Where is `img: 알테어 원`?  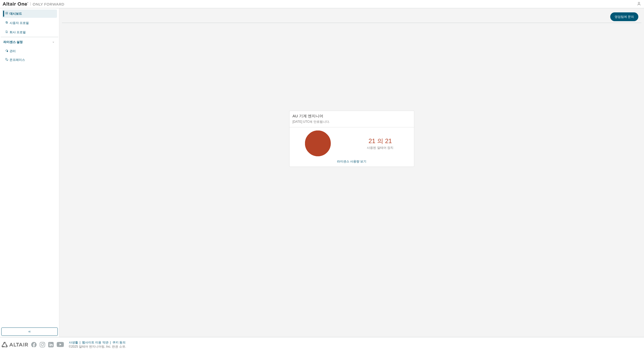 img: 알테어 원 is located at coordinates (35, 4).